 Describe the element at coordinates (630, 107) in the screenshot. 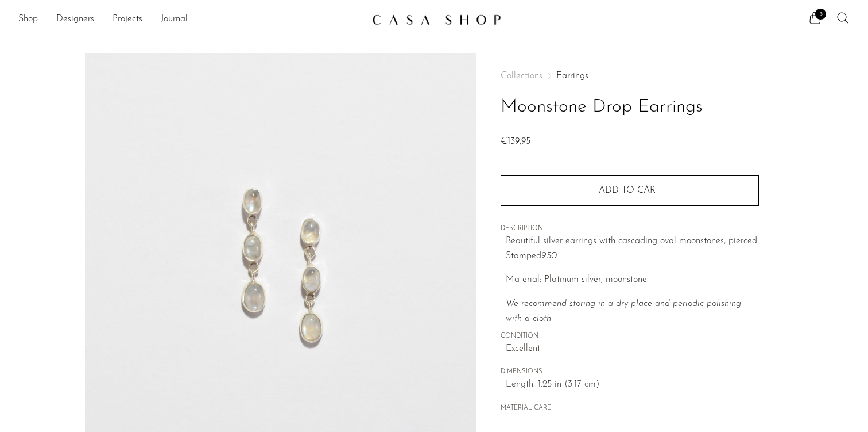

I see `h1: Moonstone Drop Earrings` at that location.